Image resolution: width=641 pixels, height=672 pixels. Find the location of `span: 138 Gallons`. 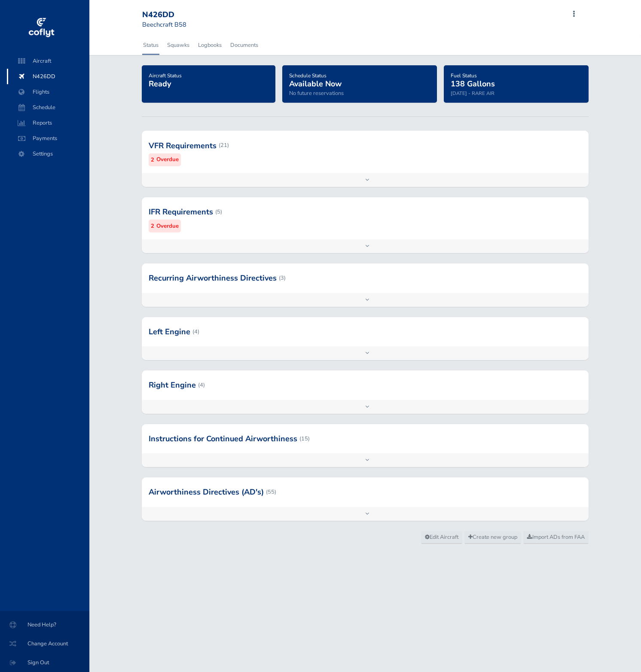

span: 138 Gallons is located at coordinates (473, 83).